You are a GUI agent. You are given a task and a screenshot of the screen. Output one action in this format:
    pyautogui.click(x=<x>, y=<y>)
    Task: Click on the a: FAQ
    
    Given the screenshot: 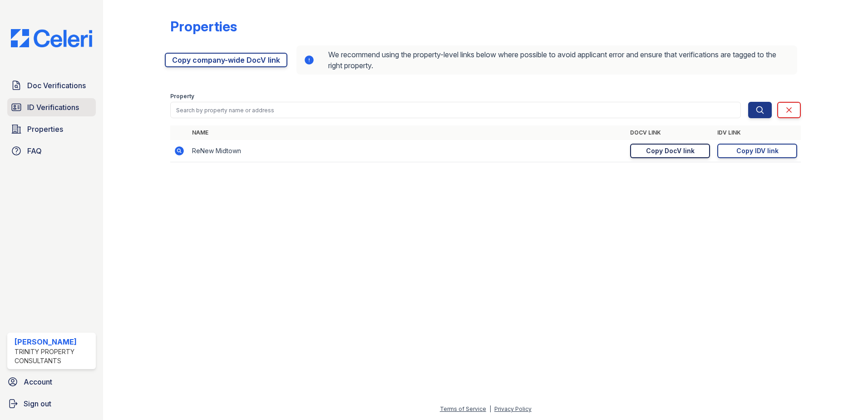 What is the action you would take?
    pyautogui.click(x=51, y=150)
    